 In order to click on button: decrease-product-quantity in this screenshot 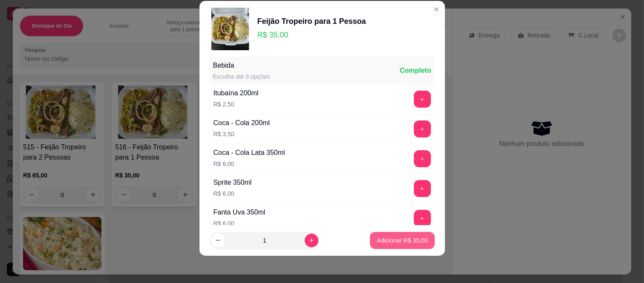, I will do `click(218, 241)`.